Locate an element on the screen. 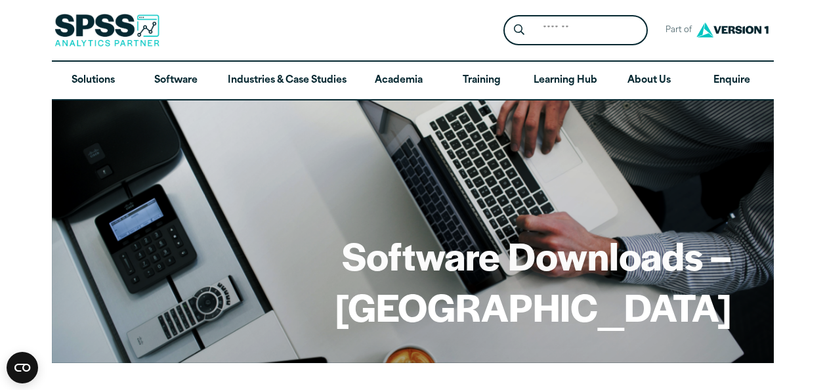 The height and width of the screenshot is (390, 825). svg: Search magnifying glass icon is located at coordinates (519, 30).